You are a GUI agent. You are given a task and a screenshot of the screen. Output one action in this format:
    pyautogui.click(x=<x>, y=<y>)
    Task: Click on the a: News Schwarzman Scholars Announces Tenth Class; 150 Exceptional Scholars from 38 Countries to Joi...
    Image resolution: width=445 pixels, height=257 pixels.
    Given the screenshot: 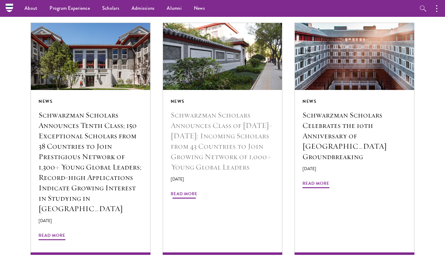 What is the action you would take?
    pyautogui.click(x=91, y=139)
    